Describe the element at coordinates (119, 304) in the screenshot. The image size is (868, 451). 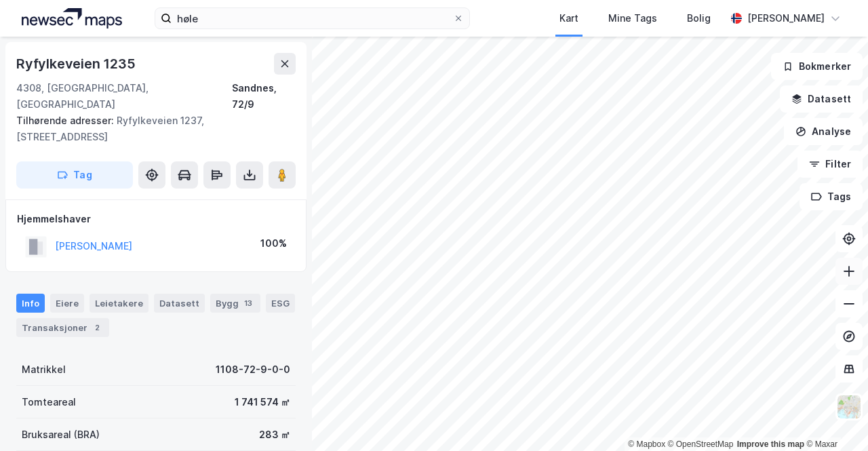
I see `div: Leietakere` at that location.